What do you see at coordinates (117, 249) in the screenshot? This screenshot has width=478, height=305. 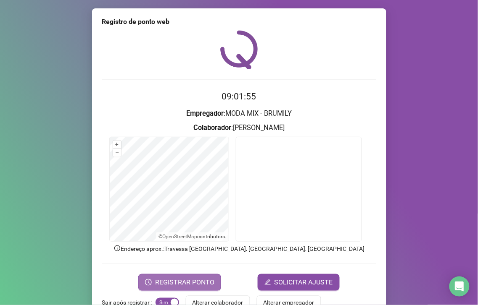 I see `span: info-circle` at bounding box center [117, 249].